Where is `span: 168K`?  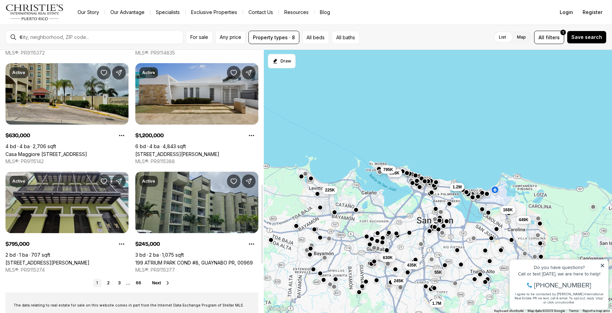
span: 168K is located at coordinates (507, 210).